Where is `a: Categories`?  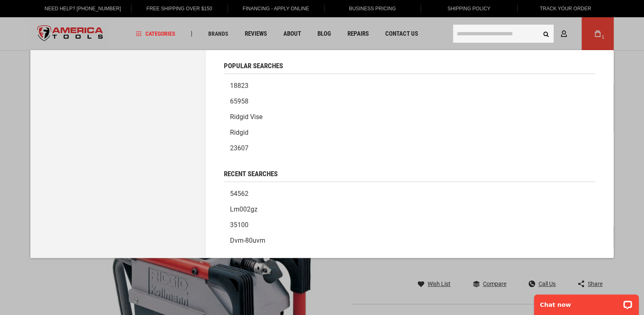
a: Categories is located at coordinates (156, 34).